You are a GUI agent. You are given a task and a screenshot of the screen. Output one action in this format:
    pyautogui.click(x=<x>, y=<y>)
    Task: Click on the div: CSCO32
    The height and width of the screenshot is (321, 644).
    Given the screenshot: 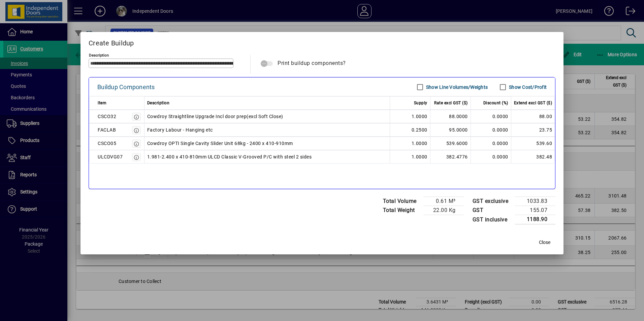 What is the action you would take?
    pyautogui.click(x=107, y=117)
    